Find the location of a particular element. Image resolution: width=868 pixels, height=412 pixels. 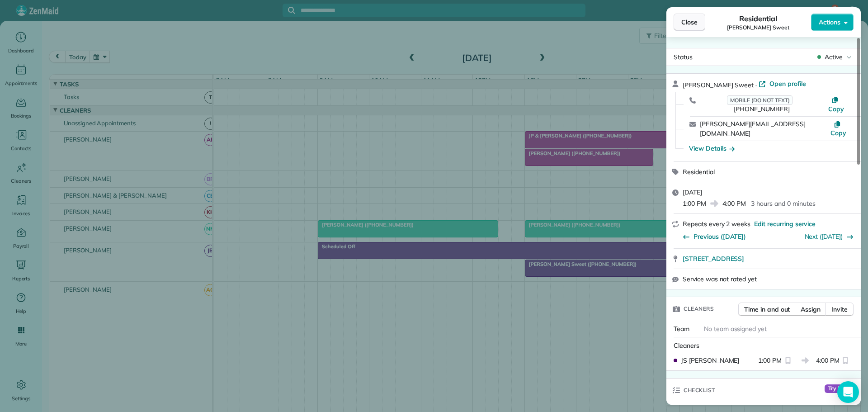

span: Repeats every 2 weeks is located at coordinates (717, 224).